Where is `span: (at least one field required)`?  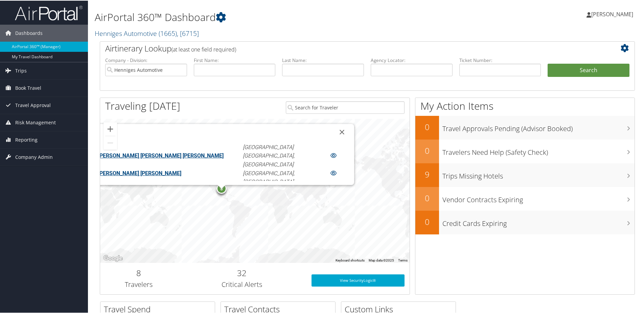
span: (at least one field required) is located at coordinates (203, 49).